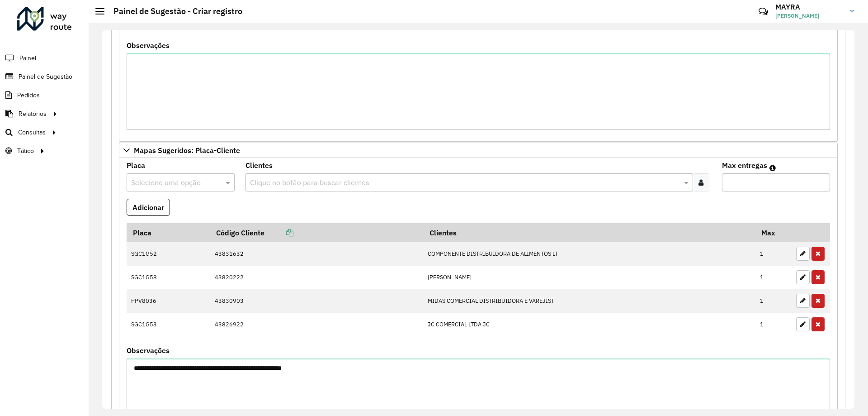 The image size is (868, 416). What do you see at coordinates (173, 11) in the screenshot?
I see `h2: Painel de Sugestão - Criar registro` at bounding box center [173, 11].